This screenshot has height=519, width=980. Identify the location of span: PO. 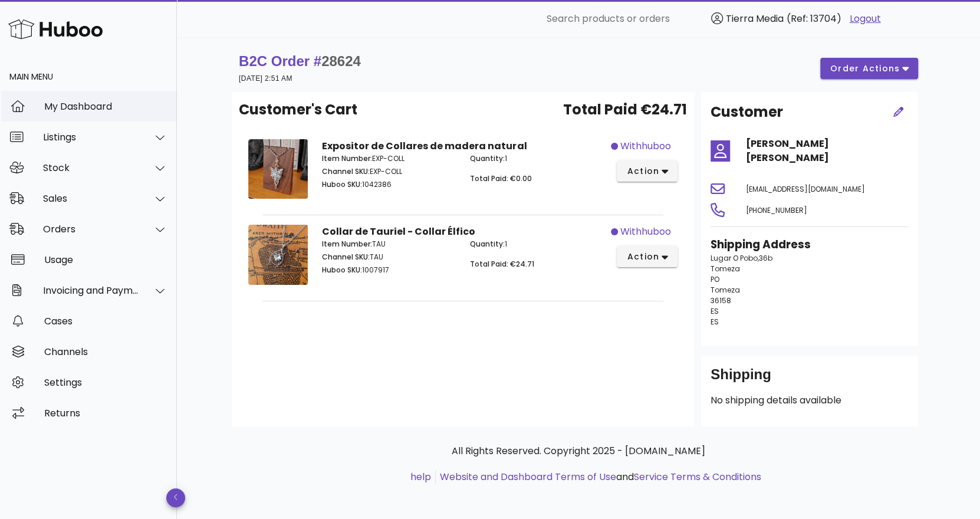
(715, 279).